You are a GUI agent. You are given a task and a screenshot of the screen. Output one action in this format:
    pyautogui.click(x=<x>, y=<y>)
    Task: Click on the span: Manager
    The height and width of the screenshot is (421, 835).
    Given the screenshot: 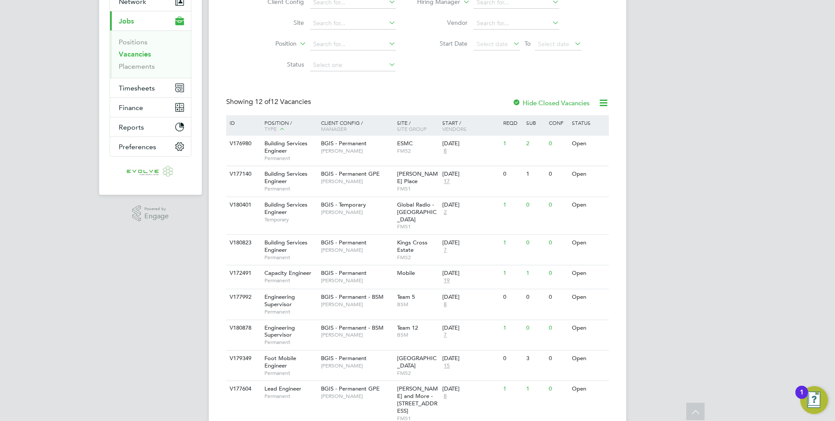 What is the action you would take?
    pyautogui.click(x=334, y=129)
    